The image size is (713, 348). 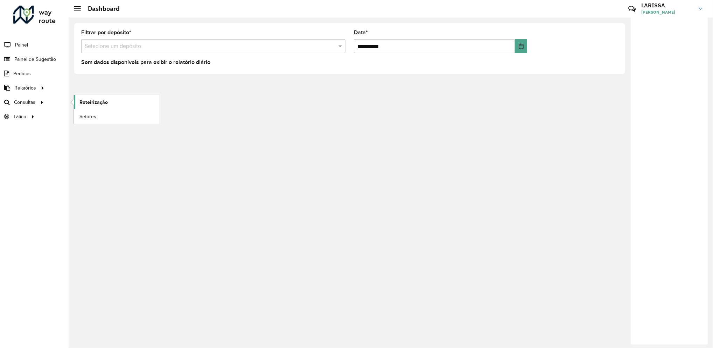 I want to click on h2: Dashboard, so click(x=100, y=9).